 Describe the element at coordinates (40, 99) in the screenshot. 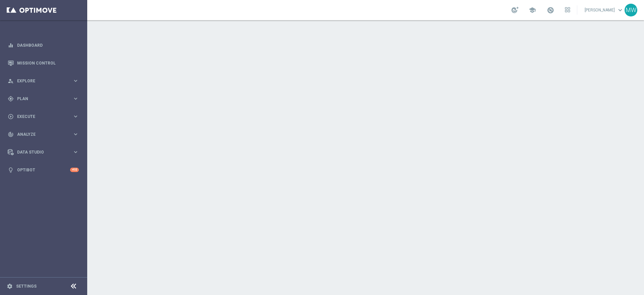

I see `div: Plan` at that location.